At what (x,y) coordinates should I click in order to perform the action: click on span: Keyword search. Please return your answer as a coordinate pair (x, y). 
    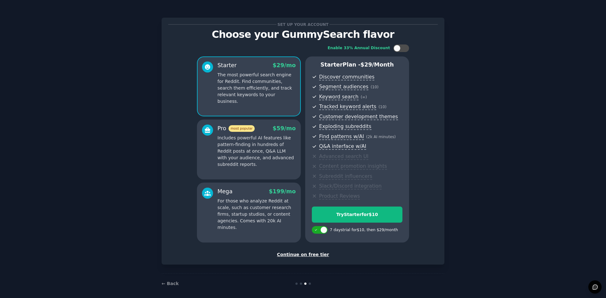
    Looking at the image, I should click on (339, 97).